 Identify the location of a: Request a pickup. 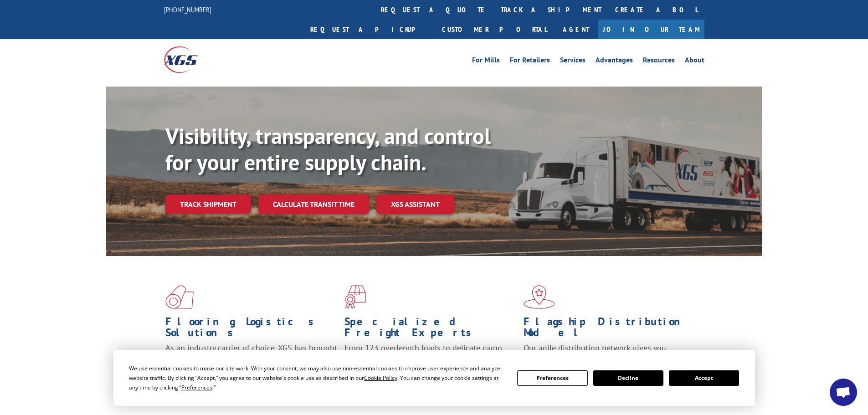
(369, 29).